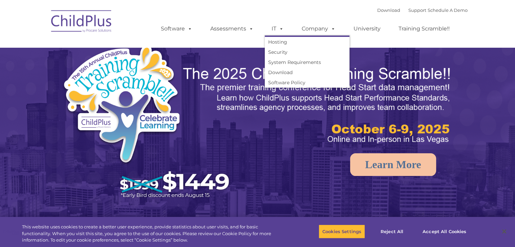  I want to click on a: Security, so click(307, 52).